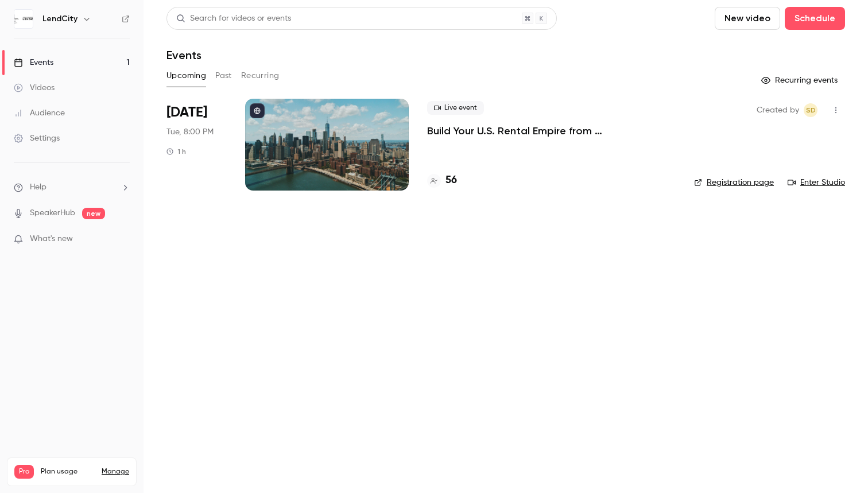  Describe the element at coordinates (260, 75) in the screenshot. I see `button: Recurring` at that location.